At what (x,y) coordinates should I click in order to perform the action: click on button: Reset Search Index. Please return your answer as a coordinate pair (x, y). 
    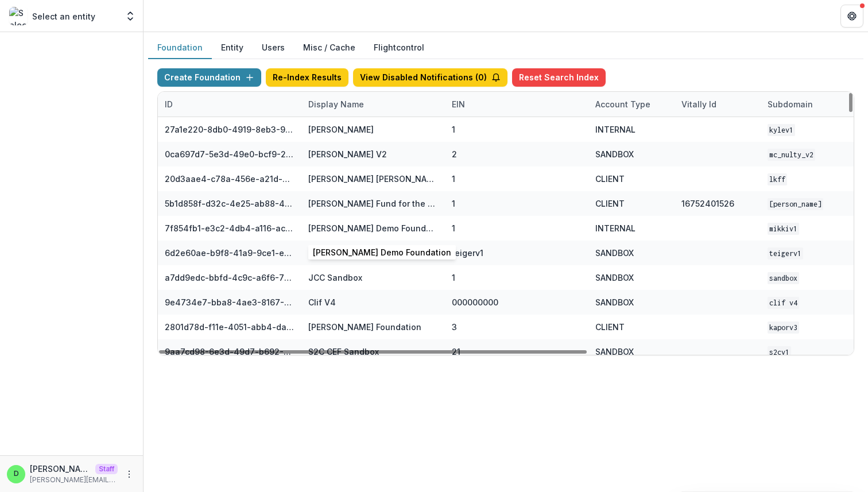
    Looking at the image, I should click on (559, 78).